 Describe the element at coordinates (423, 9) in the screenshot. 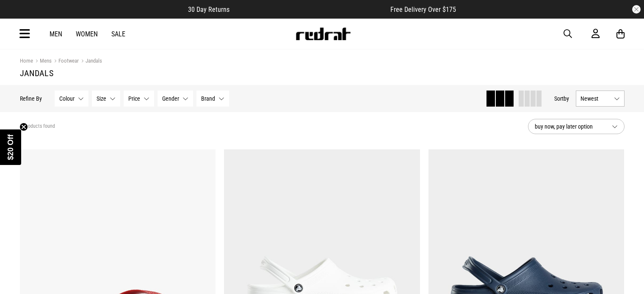

I see `span: Free Delivery Over $175` at that location.